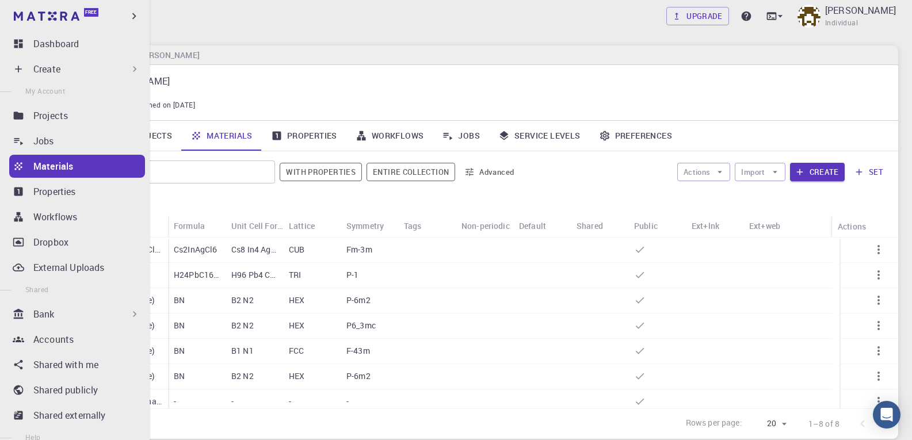  What do you see at coordinates (817, 172) in the screenshot?
I see `button: Create` at bounding box center [817, 172].